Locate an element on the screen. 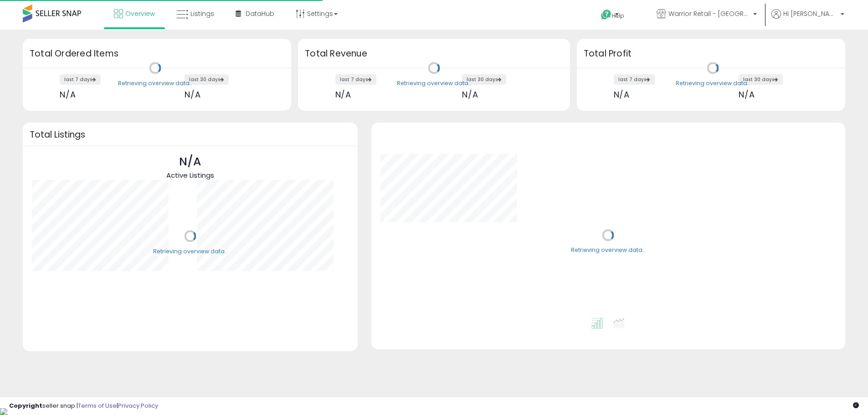  span: Overview is located at coordinates (140, 13).